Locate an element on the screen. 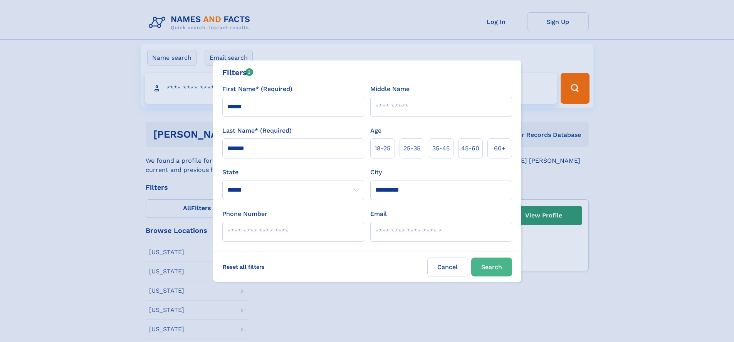  span: 35‑45 is located at coordinates (441, 148).